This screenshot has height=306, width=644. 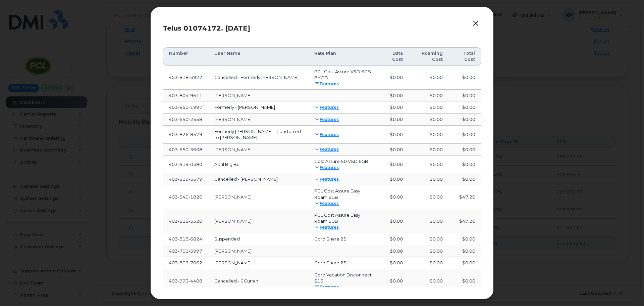 I want to click on span: 5579, so click(x=195, y=179).